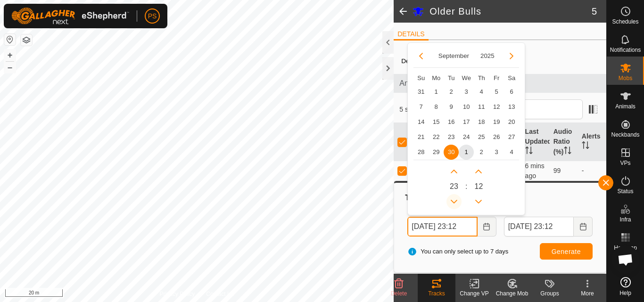 The image size is (644, 302). What do you see at coordinates (399, 293) in the screenshot?
I see `span: Delete` at bounding box center [399, 293].